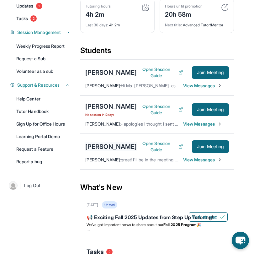 Image resolution: width=254 pixels, height=254 pixels. I want to click on div: Hours until promotion, so click(184, 6).